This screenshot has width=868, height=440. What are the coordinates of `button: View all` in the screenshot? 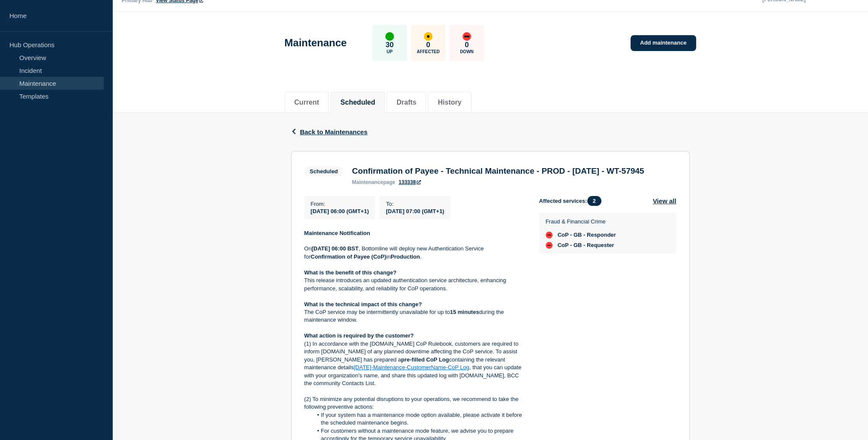 It's located at (664, 201).